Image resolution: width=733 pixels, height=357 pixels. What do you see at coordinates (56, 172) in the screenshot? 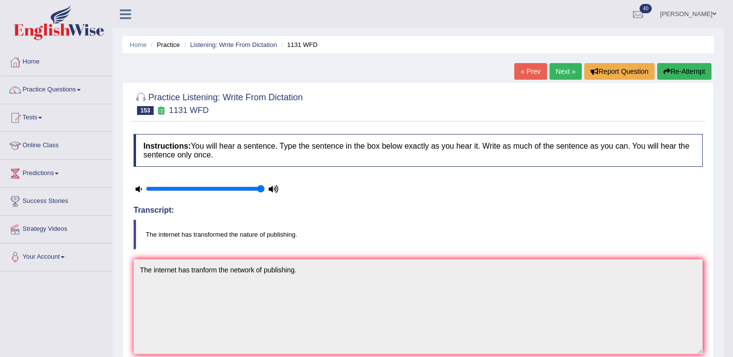
I see `a: Predictions` at bounding box center [56, 172].